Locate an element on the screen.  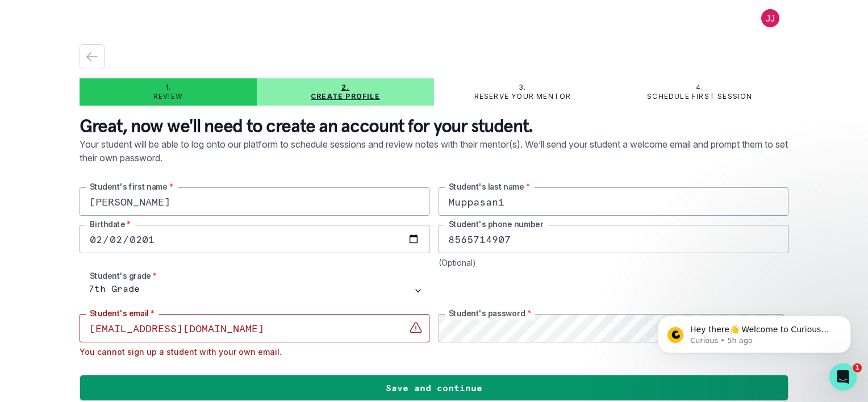
button: Save and continue is located at coordinates (434, 388).